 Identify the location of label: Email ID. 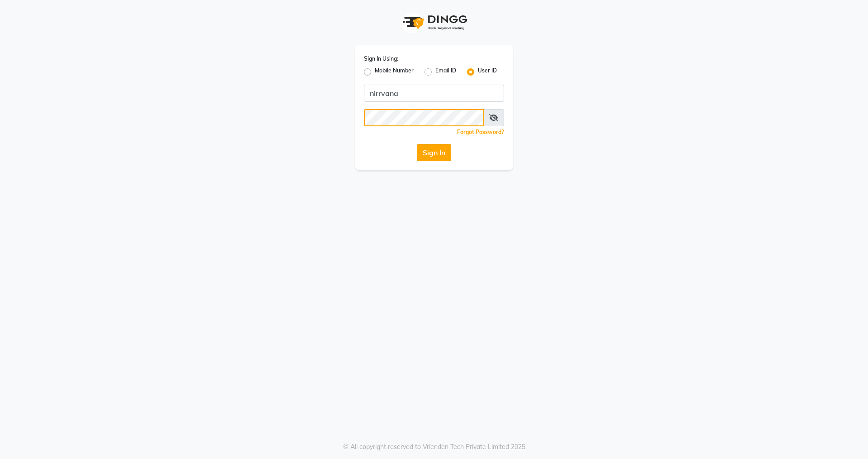
(446, 72).